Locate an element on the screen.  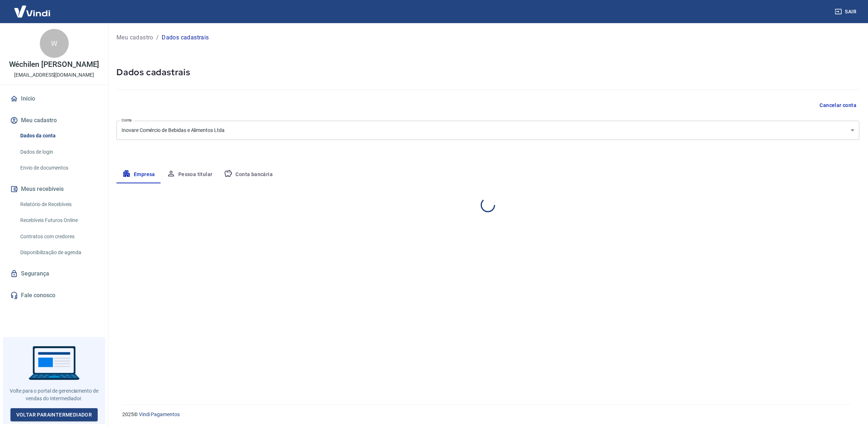
p: Dados cadastrais is located at coordinates (185, 38).